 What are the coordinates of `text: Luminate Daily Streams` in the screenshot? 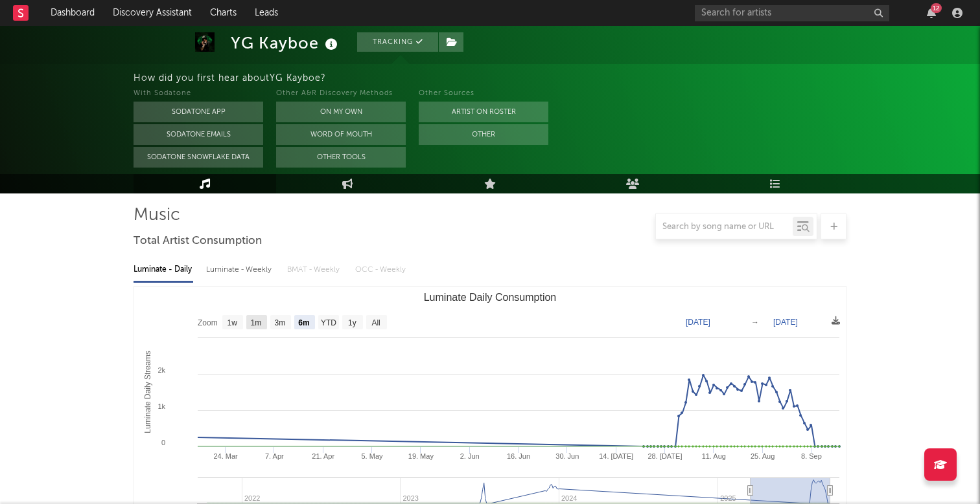 It's located at (148, 392).